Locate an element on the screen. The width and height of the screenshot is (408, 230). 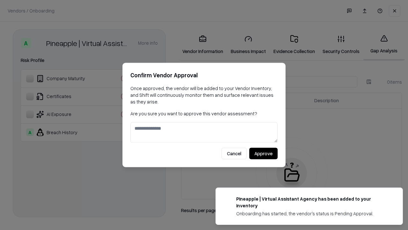
div: Onboarding has started, the vendor's status is Pending Approval. is located at coordinates (312, 213).